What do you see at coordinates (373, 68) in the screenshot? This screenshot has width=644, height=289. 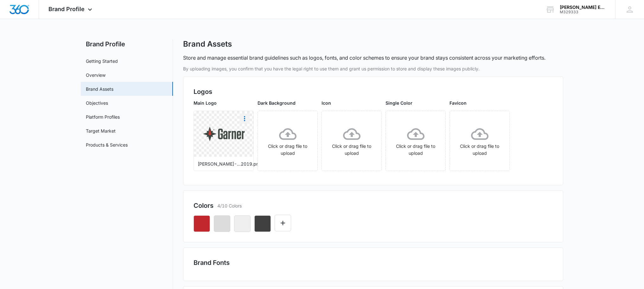 I see `p: By uploading images, you confirm that you have the legal right to use them and grant us permissio...` at bounding box center [373, 68].